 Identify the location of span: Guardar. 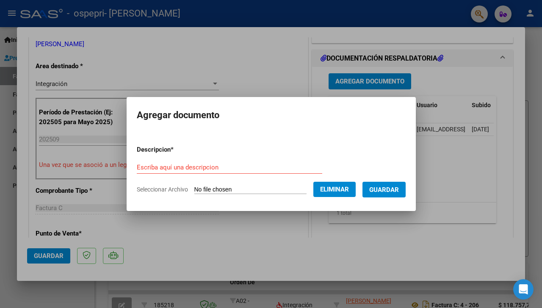
(384, 190).